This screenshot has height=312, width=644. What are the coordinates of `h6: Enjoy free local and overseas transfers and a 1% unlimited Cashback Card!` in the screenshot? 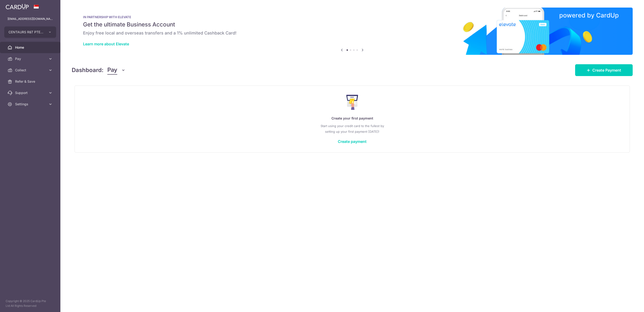 It's located at (352, 33).